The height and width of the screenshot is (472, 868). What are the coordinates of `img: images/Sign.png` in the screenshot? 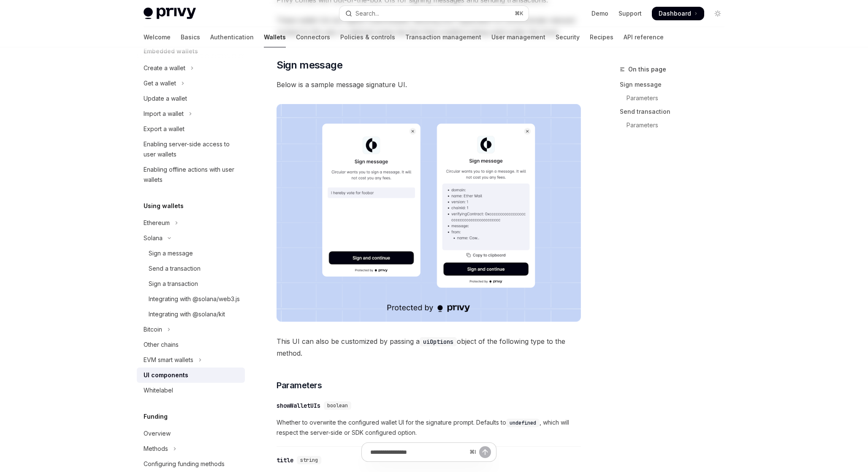 It's located at (429, 212).